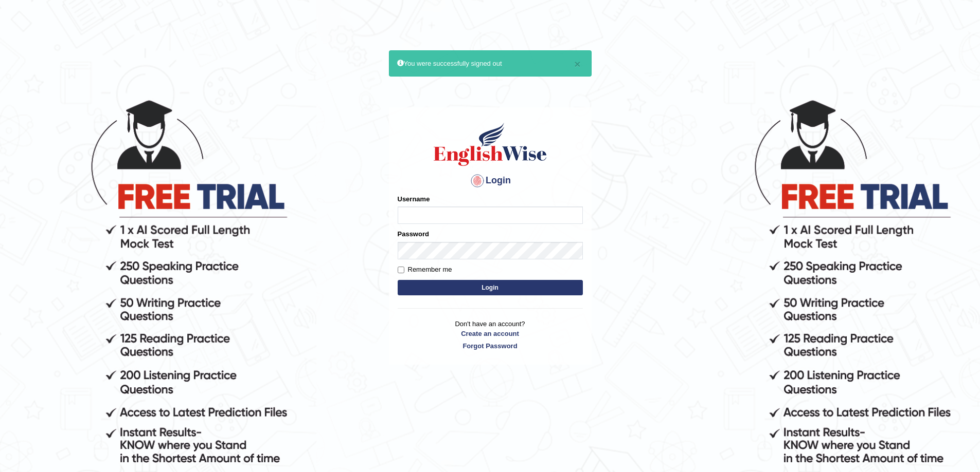 This screenshot has height=472, width=980. What do you see at coordinates (490, 63) in the screenshot?
I see `div: You were successfully signed out` at bounding box center [490, 63].